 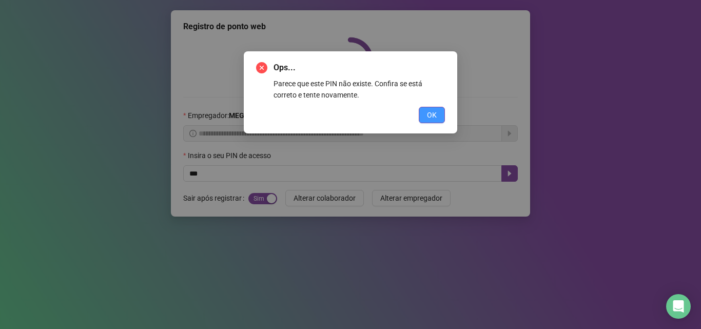 What do you see at coordinates (431, 115) in the screenshot?
I see `span: OK` at bounding box center [431, 115].